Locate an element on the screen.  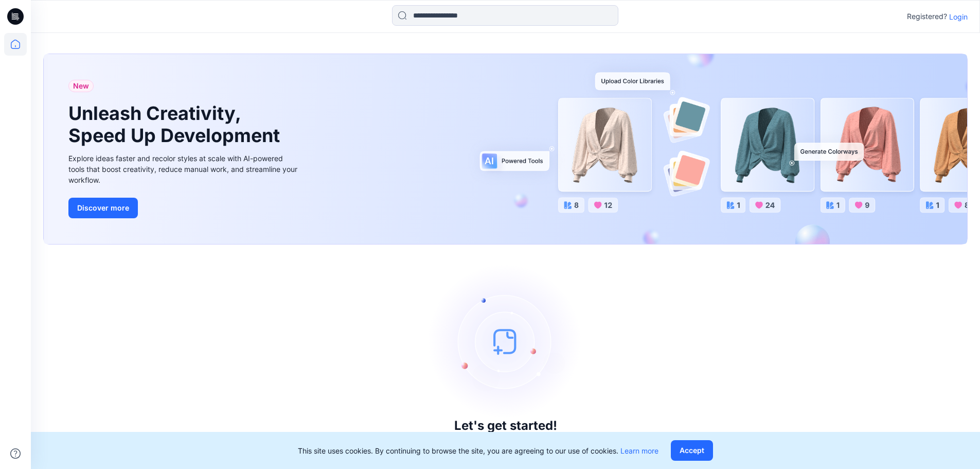
a: Learn more is located at coordinates (640, 450).